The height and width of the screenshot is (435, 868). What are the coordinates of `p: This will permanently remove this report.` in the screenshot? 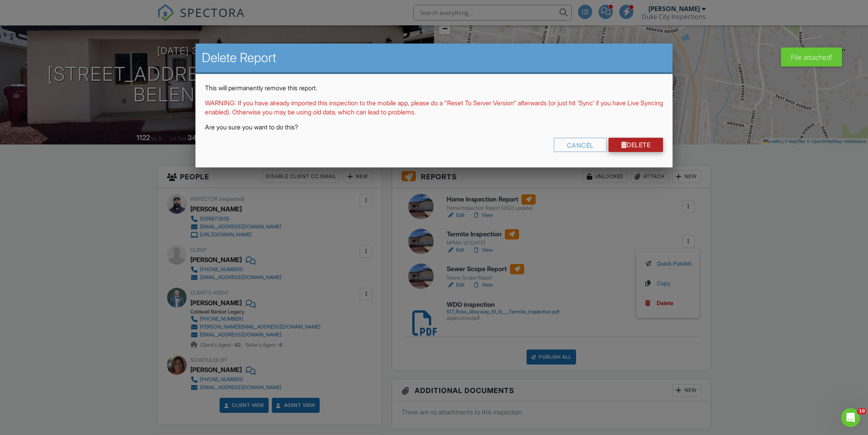 It's located at (434, 88).